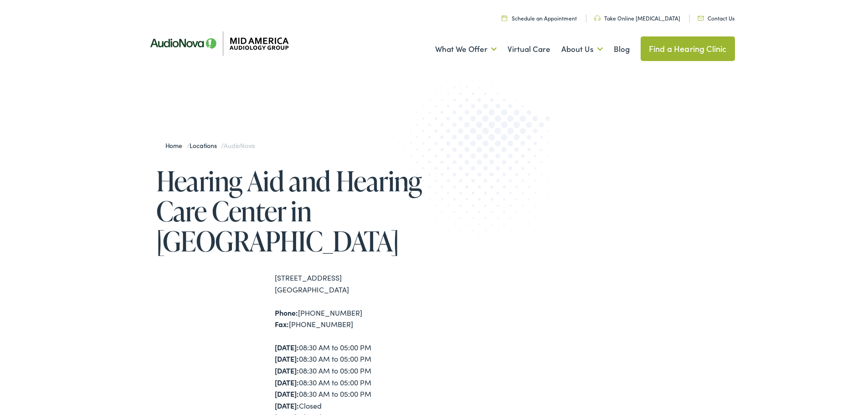 The height and width of the screenshot is (415, 868). I want to click on span: AudioNova, so click(239, 145).